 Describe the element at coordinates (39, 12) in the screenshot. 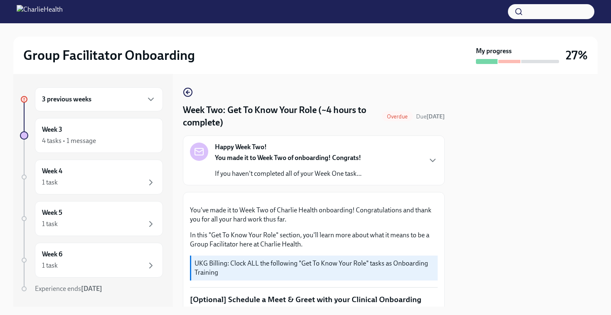

I see `img: CharlieHealth` at that location.